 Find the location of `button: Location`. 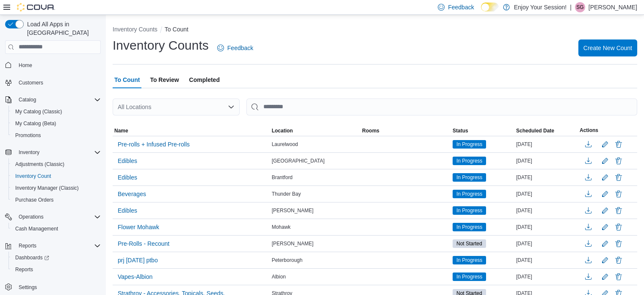

button: Location is located at coordinates (316, 131).